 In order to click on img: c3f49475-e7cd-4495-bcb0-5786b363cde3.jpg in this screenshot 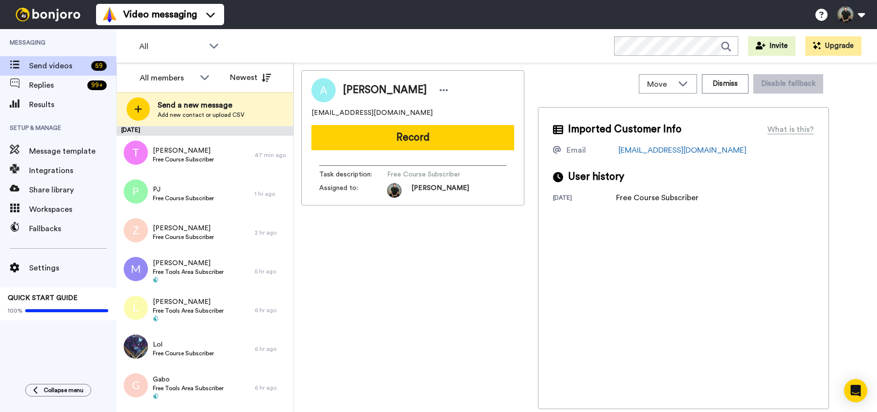, I will do `click(136, 347)`.